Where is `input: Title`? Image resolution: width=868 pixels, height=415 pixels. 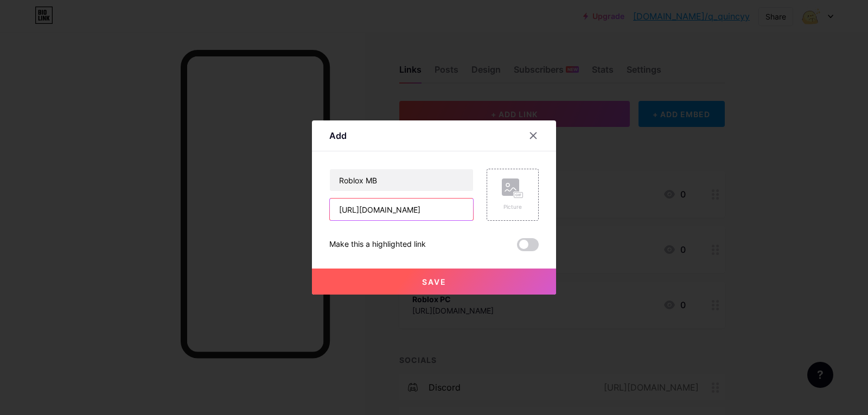 input: Title is located at coordinates (402, 180).